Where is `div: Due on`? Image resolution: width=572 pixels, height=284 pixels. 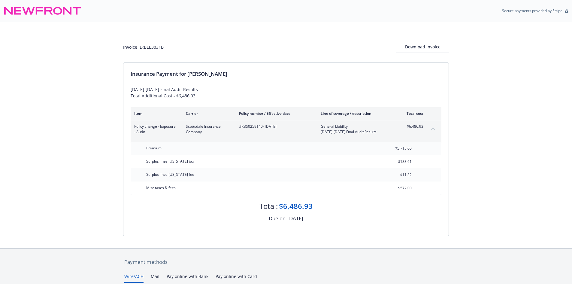
div: Due on is located at coordinates (277, 218).